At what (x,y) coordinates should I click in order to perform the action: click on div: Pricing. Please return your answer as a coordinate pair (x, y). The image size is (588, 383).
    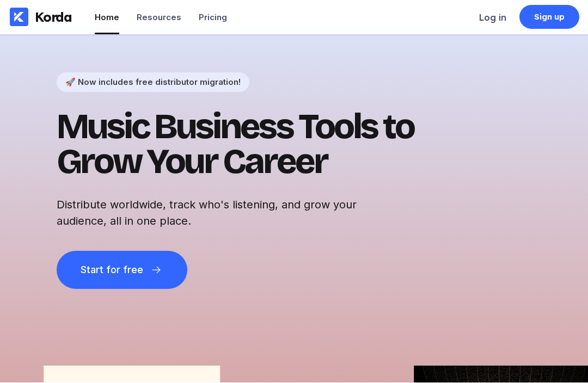
    Looking at the image, I should click on (213, 17).